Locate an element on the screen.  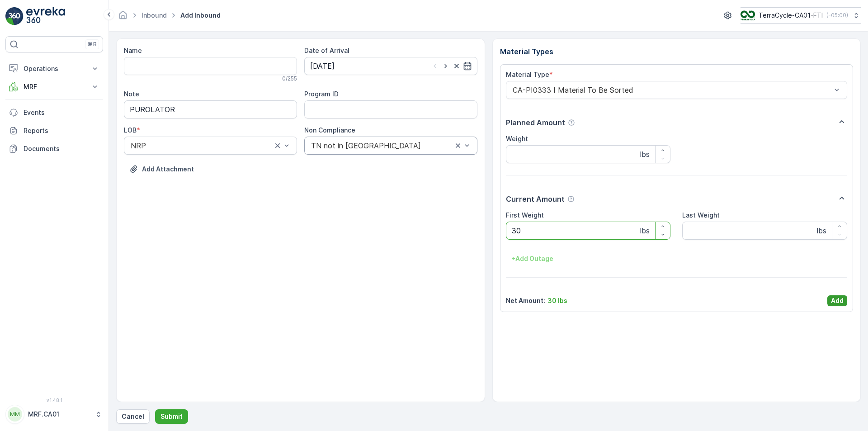
p: Add is located at coordinates (837, 301).